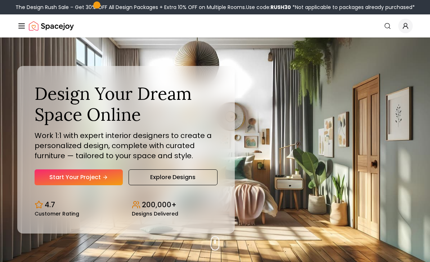 Image resolution: width=430 pixels, height=262 pixels. I want to click on p: 4.7, so click(50, 205).